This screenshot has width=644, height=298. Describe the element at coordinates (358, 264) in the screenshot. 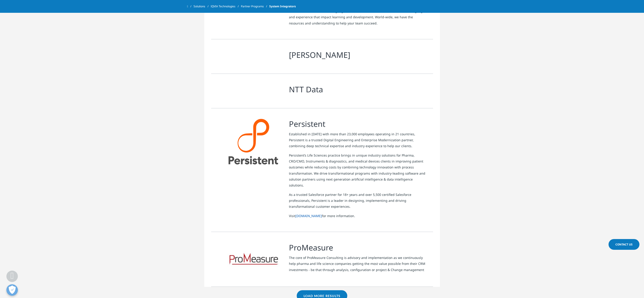

I see `div: The core of ProMeasure Consulting is advisory and implementation as we continuously help pharma a...` at that location.